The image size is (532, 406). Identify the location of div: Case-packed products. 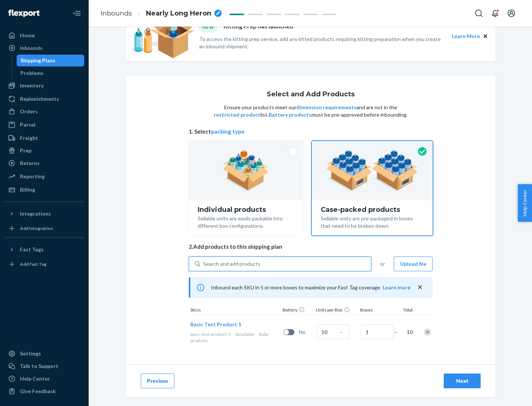
(372, 210).